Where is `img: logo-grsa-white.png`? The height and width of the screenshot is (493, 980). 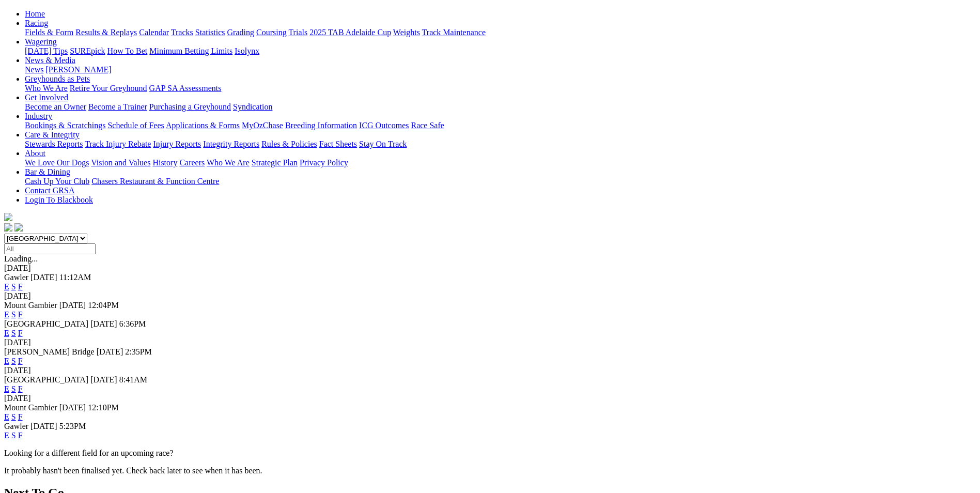 img: logo-grsa-white.png is located at coordinates (9, 218).